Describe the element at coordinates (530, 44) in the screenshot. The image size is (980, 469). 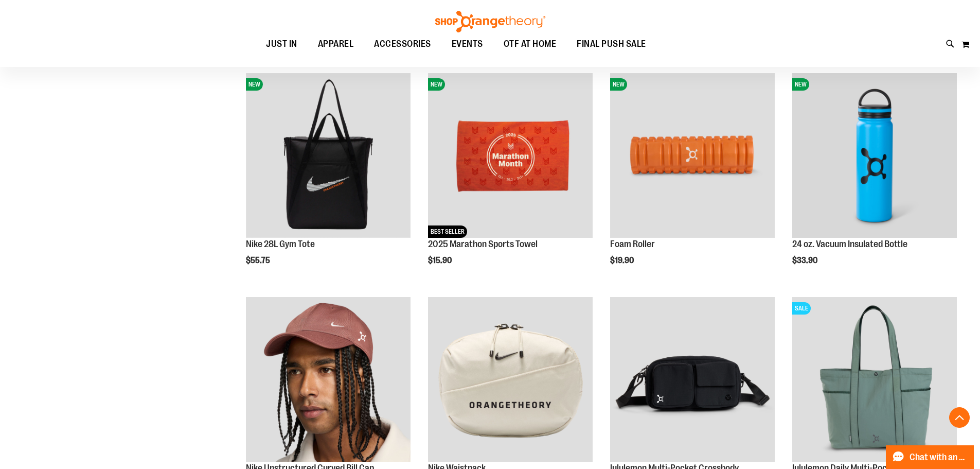
I see `a: OTF AT HOME` at that location.